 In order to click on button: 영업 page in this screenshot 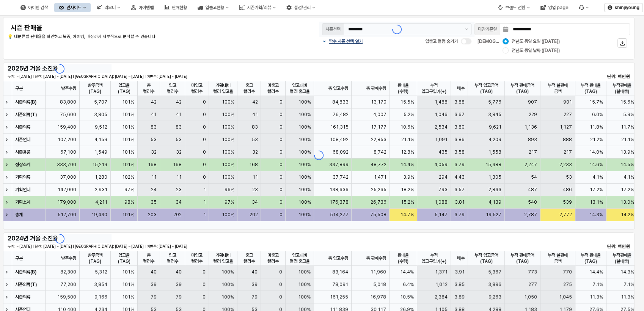, I will do `click(554, 8)`.